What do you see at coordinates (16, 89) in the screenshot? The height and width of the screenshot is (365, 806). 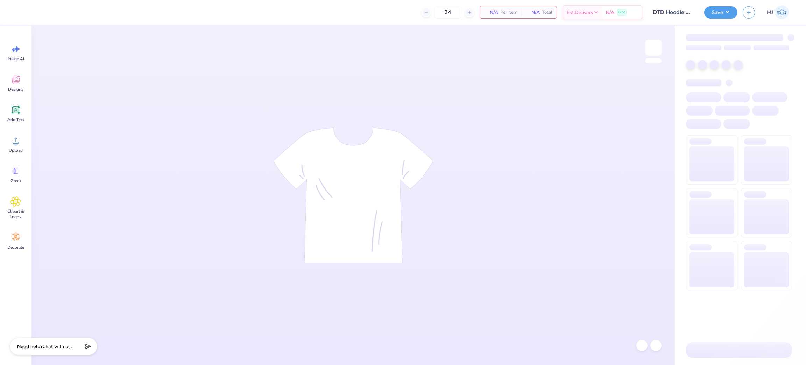 I see `span: Designs` at bounding box center [16, 89].